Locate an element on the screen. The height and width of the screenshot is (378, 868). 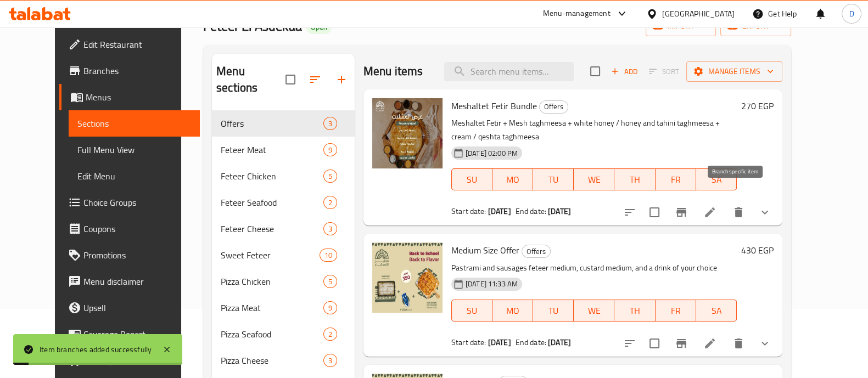
span: TU is located at coordinates (553, 180).